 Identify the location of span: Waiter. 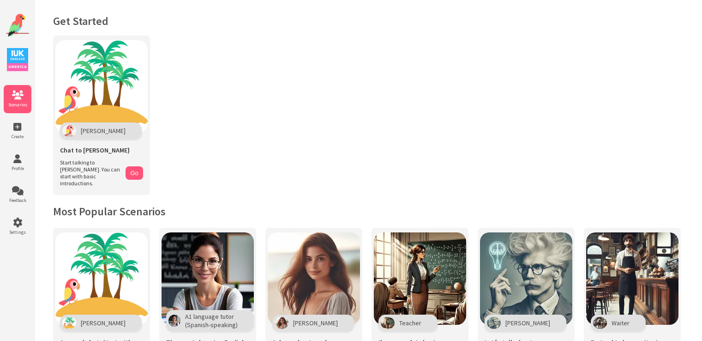
(620, 323).